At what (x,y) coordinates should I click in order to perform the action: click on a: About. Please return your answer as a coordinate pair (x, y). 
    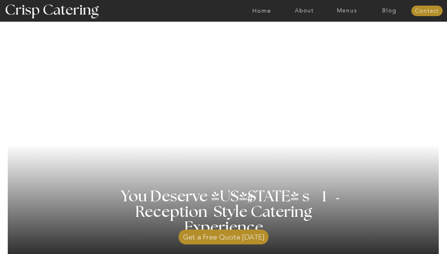
    Looking at the image, I should click on (304, 11).